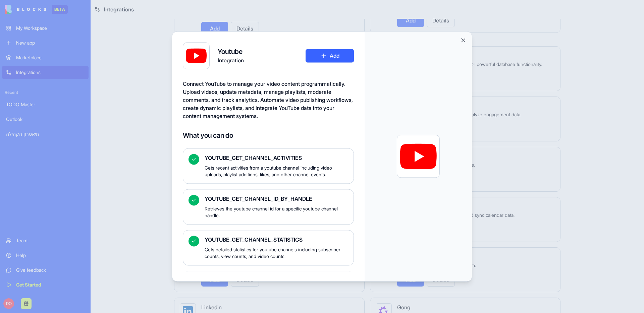 This screenshot has width=644, height=313. What do you see at coordinates (268, 100) in the screenshot?
I see `span: Connect YouTube to manage your video content programmatically. Upload videos, update metadata, ma...` at bounding box center [268, 100].